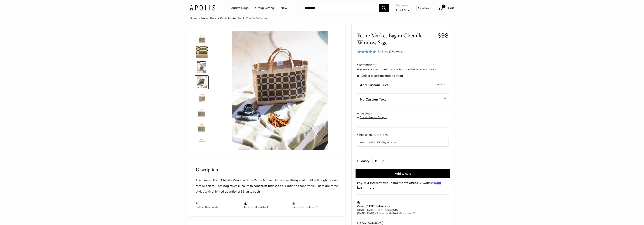  What do you see at coordinates (268, 186) in the screenshot?
I see `p: The Limited Palm Chenille Window Sage Petite Market Bag is a multi-layered motif with eight varyi...` at bounding box center [268, 186].